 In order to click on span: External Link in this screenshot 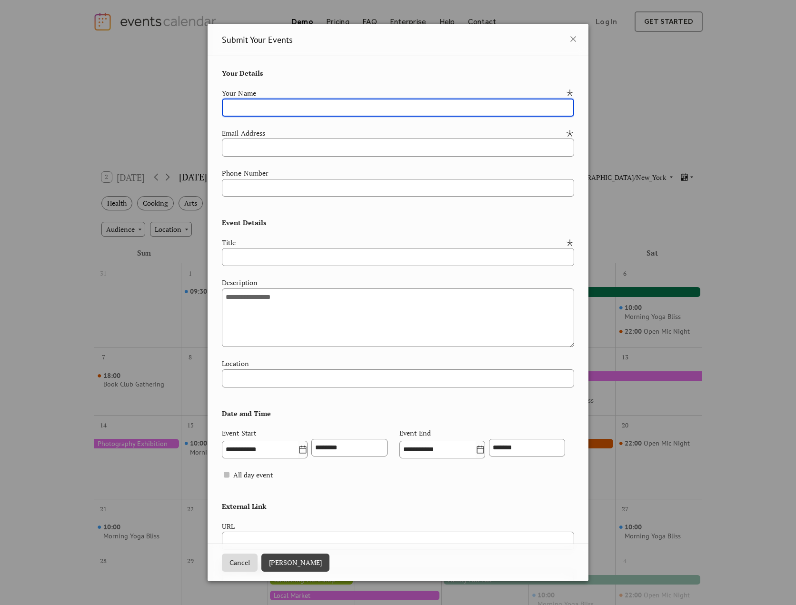, I will do `click(244, 502)`.